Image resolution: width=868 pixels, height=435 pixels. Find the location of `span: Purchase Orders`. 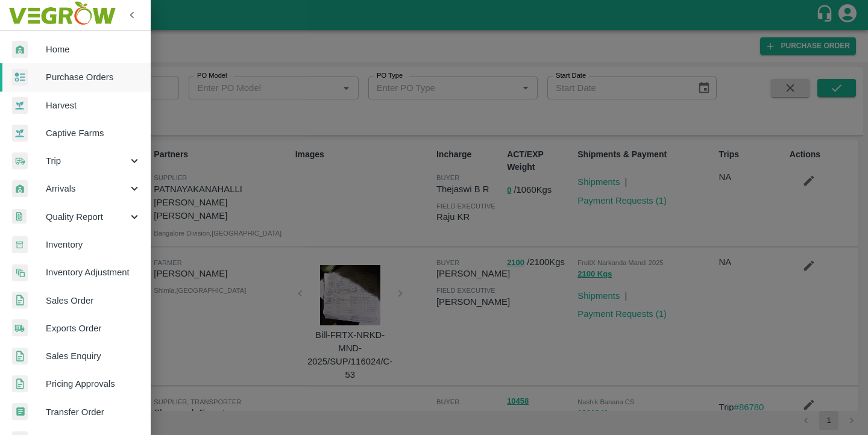

span: Purchase Orders is located at coordinates (93, 77).